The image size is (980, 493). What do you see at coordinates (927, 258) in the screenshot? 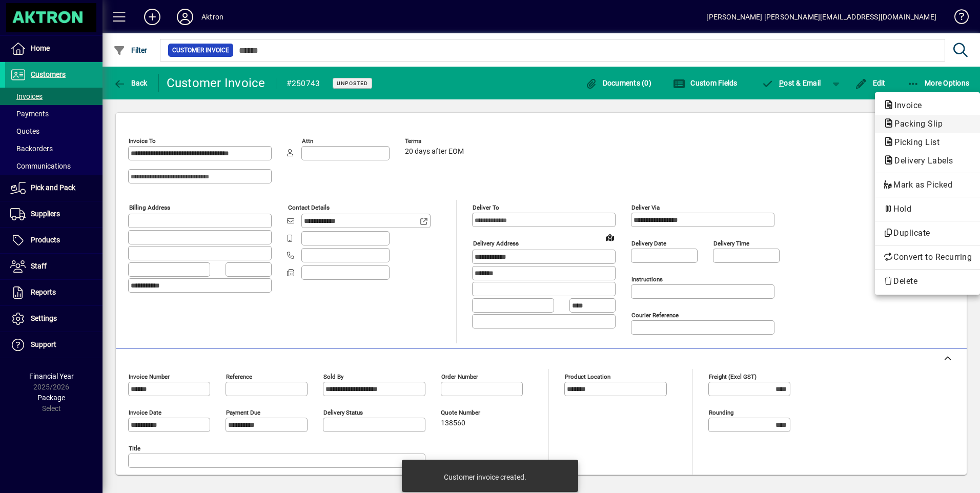
I see `span: Convert to Recurring` at bounding box center [927, 258].